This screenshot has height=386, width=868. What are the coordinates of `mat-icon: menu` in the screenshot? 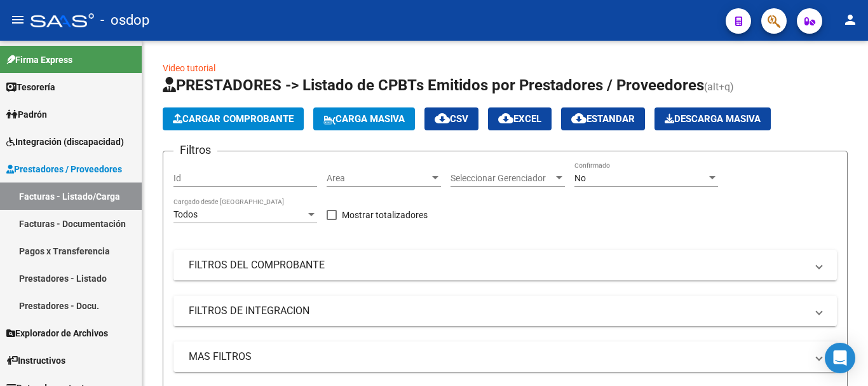 It's located at (18, 20).